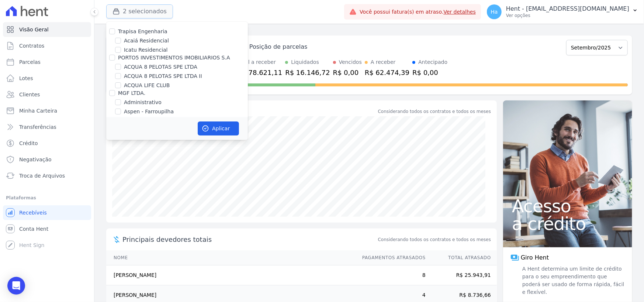  What do you see at coordinates (37, 127) in the screenshot?
I see `span: Transferências` at bounding box center [37, 127].